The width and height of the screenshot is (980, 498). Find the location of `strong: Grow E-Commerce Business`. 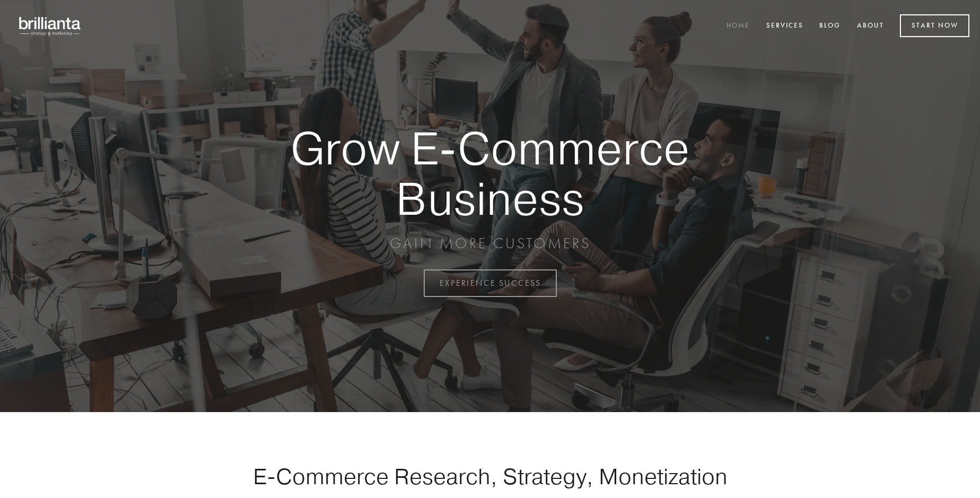

strong: Grow E-Commerce Business is located at coordinates (490, 173).